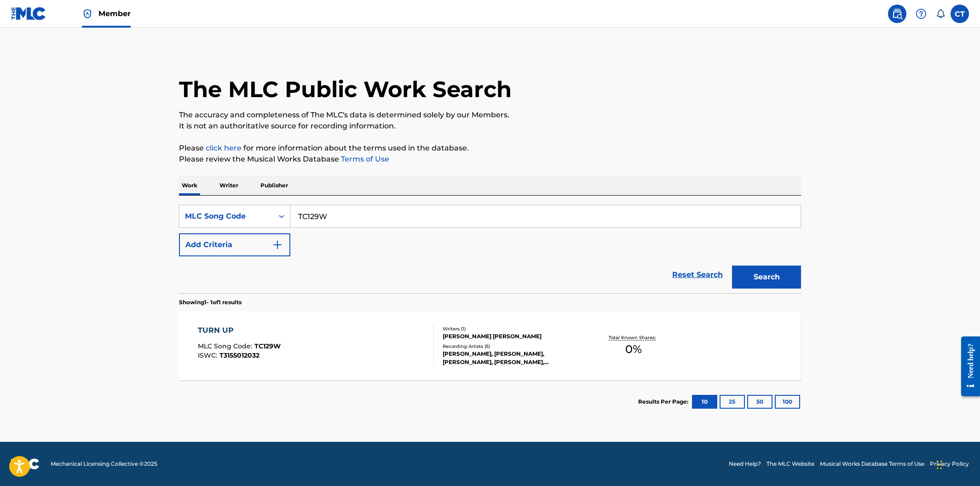 Image resolution: width=980 pixels, height=486 pixels. Describe the element at coordinates (226, 346) in the screenshot. I see `span: MLC Song Code :` at that location.